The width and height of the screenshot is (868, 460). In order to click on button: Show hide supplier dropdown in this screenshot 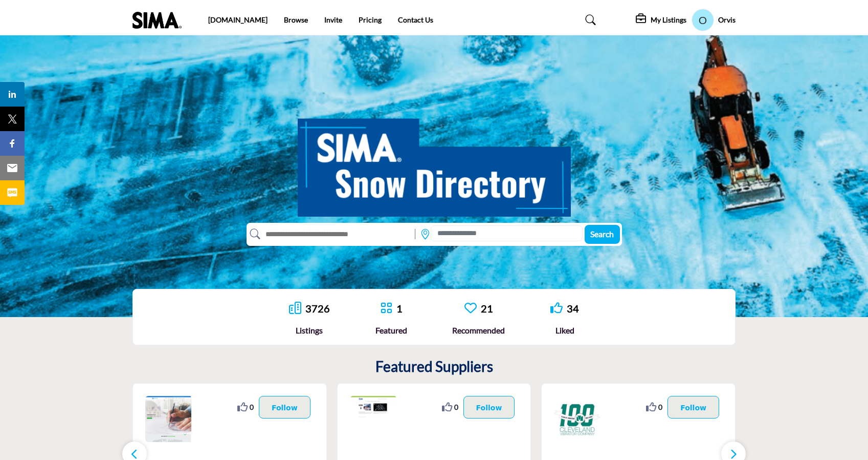, I will do `click(703, 20)`.